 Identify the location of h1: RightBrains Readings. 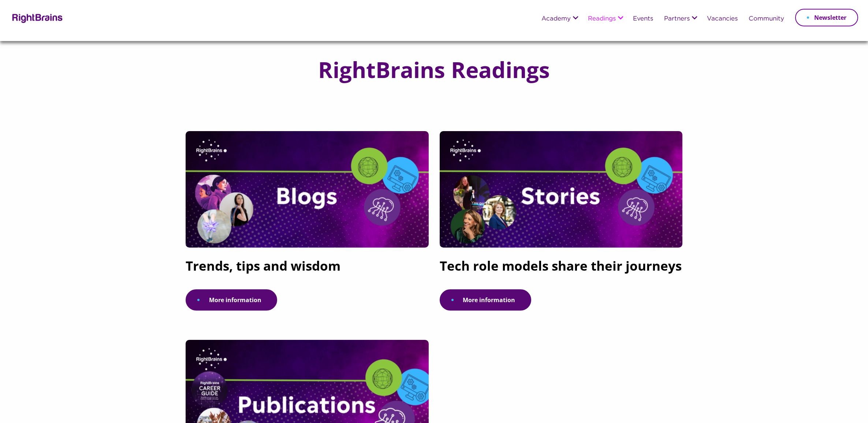
(434, 70).